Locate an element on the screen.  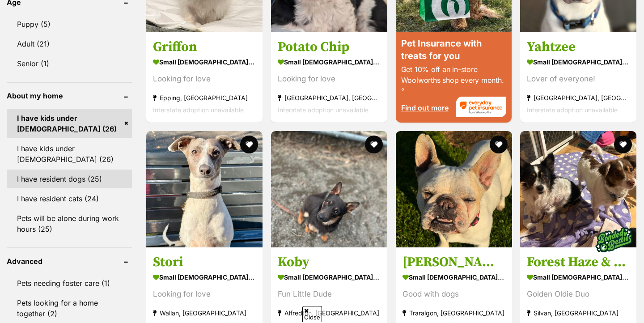
div: Good with dogs is located at coordinates (454, 294).